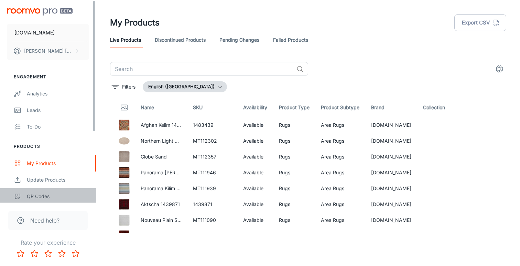 This screenshot has height=266, width=520. What do you see at coordinates (154, 156) in the screenshot?
I see `a: Globe Sand` at bounding box center [154, 156].